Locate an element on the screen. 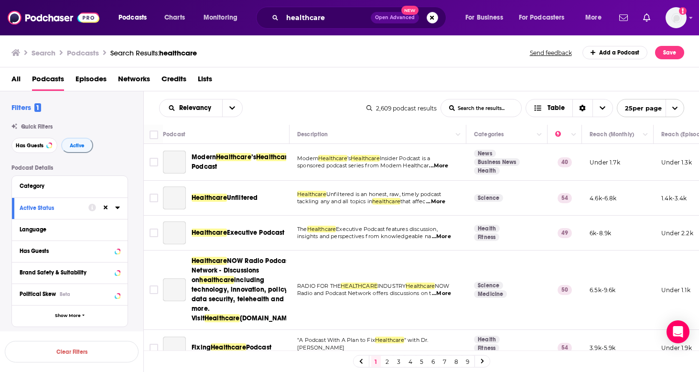  button: Language is located at coordinates (70, 229).